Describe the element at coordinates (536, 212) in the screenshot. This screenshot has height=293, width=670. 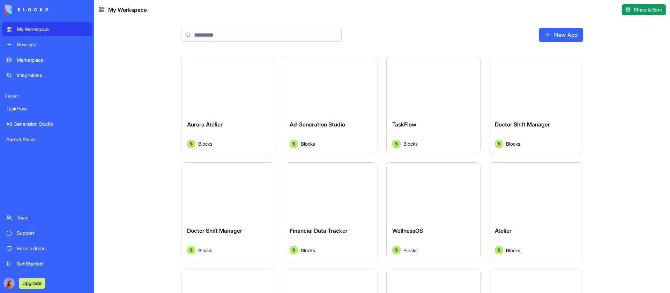
I see `a: AtelierAvatarBlocks` at that location.